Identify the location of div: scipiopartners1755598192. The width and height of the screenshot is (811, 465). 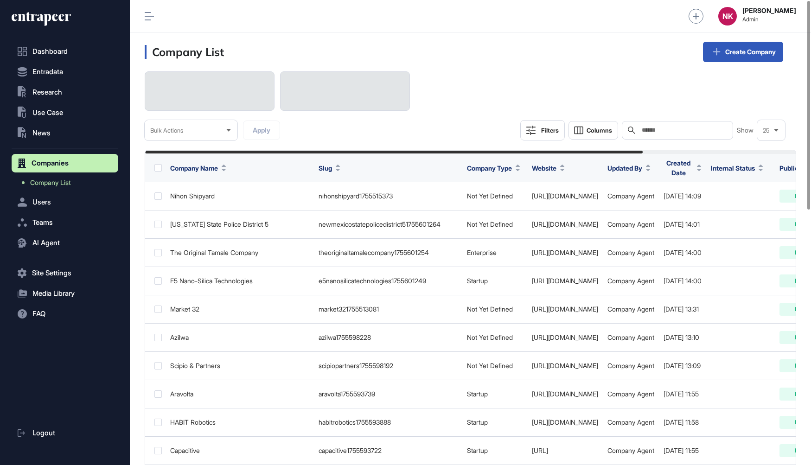
(388, 366).